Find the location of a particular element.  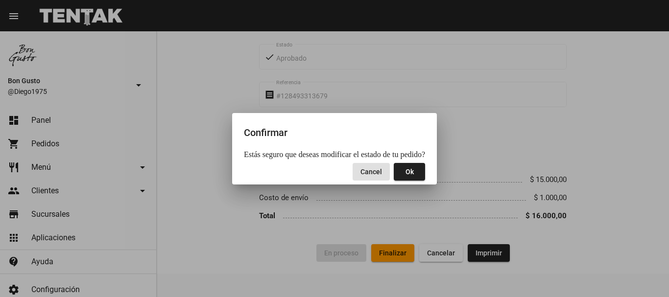

h2: Confirmar is located at coordinates (334, 133).